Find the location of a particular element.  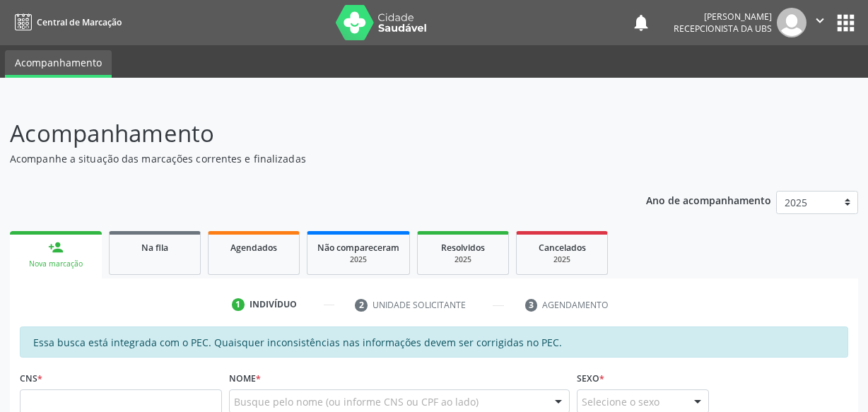

span: Agendados is located at coordinates (254, 248).